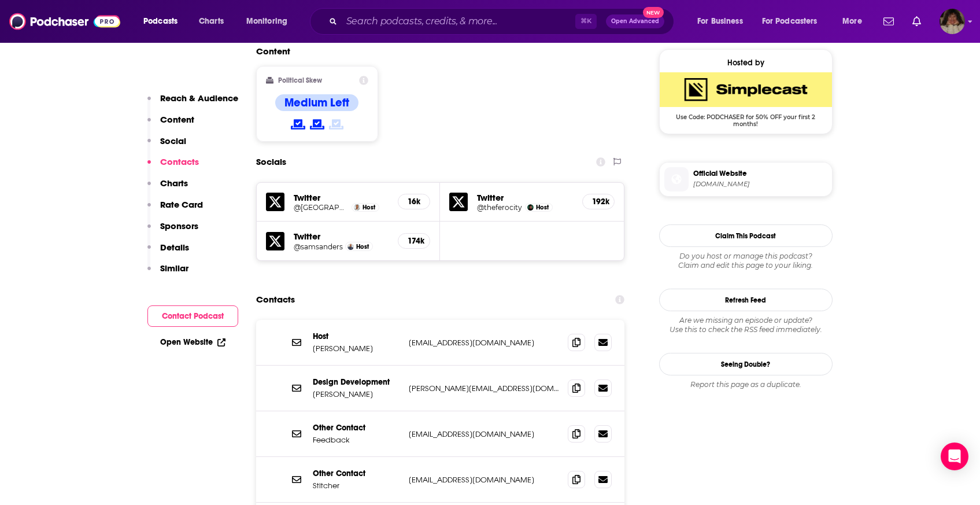 The width and height of the screenshot is (980, 505). Describe the element at coordinates (746, 325) in the screenshot. I see `div: Are we missing an episode or update? Use this to check the RSS feed immediately.` at that location.